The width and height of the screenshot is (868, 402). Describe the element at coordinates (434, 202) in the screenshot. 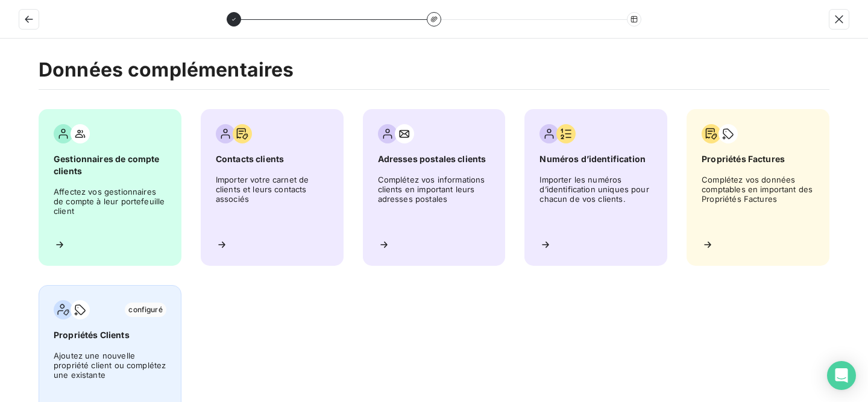

I see `span: Complétez vos informations clients en important leurs adresses postales` at that location.